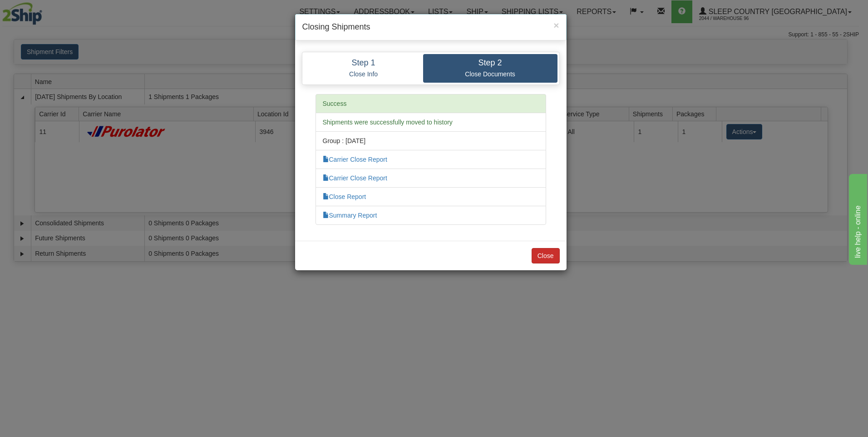  Describe the element at coordinates (364, 74) in the screenshot. I see `p: Close Info` at that location.